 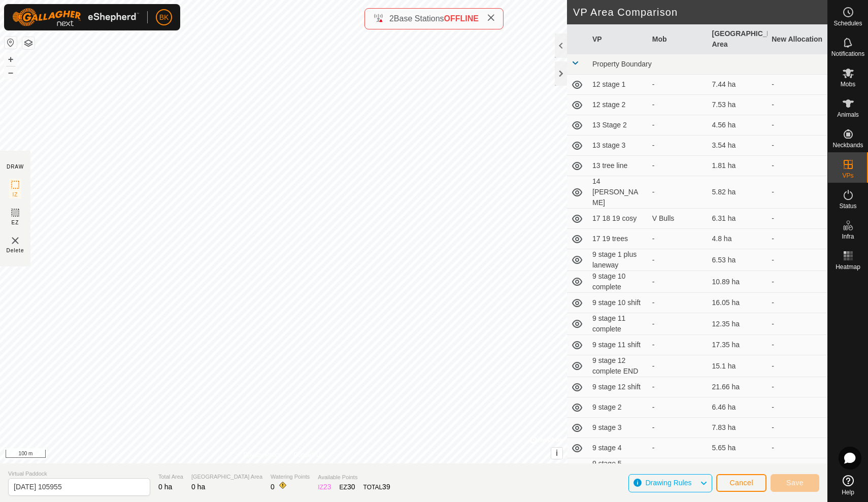 What do you see at coordinates (619, 260) in the screenshot?
I see `td: 9 stage 1 plus laneway` at bounding box center [619, 260].